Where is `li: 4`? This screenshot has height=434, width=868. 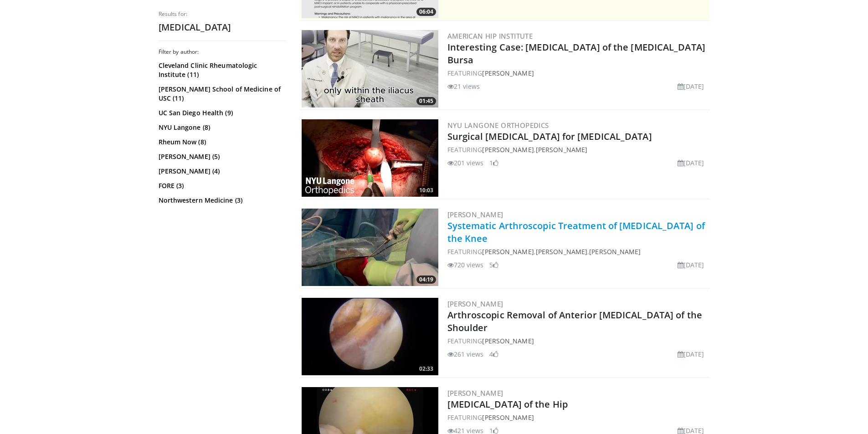
li: 4 is located at coordinates (494, 354).